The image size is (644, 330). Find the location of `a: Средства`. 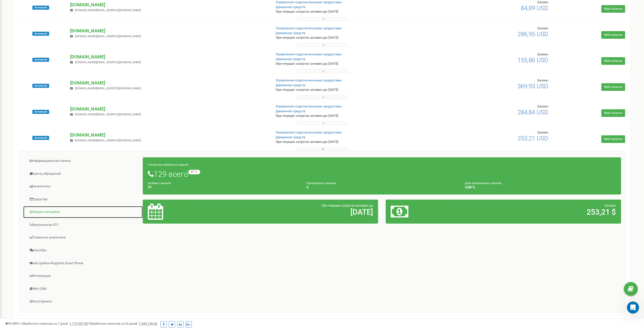

a: Средства is located at coordinates (83, 199).